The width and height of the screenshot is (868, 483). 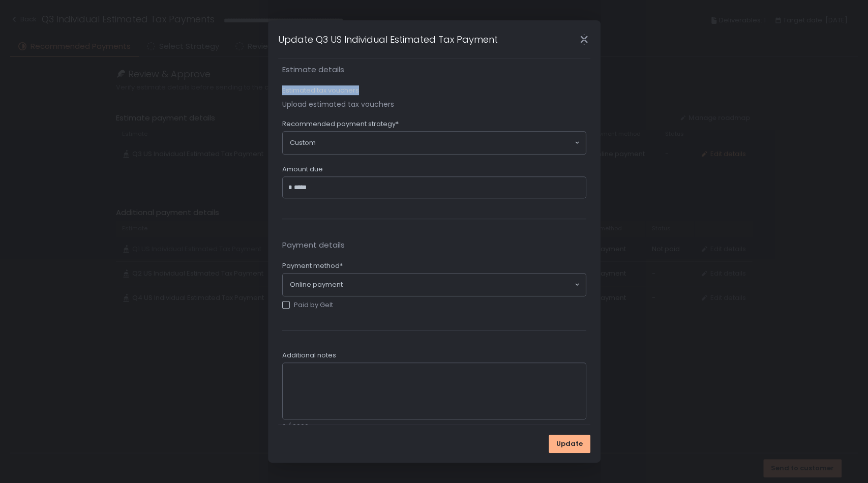 I want to click on span: Payment details, so click(x=434, y=245).